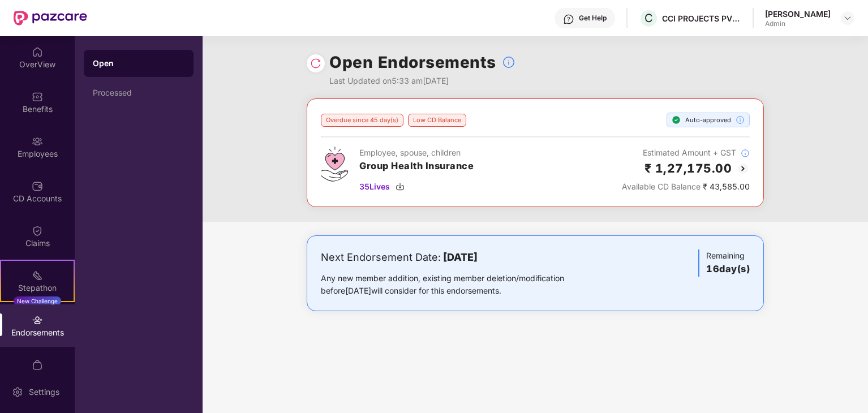  Describe the element at coordinates (798, 24) in the screenshot. I see `div: Admin` at that location.